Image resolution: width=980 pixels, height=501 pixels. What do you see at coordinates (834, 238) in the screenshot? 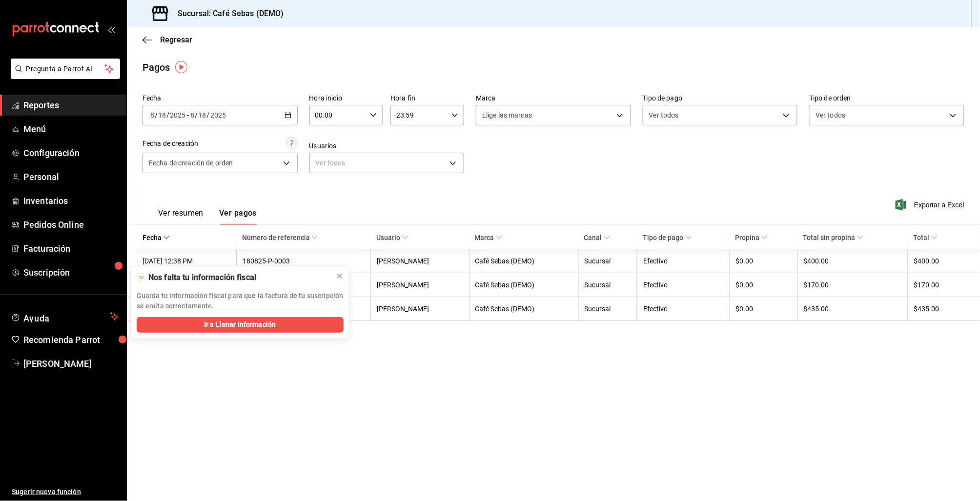
I see `span: Total sin propina` at bounding box center [834, 238].